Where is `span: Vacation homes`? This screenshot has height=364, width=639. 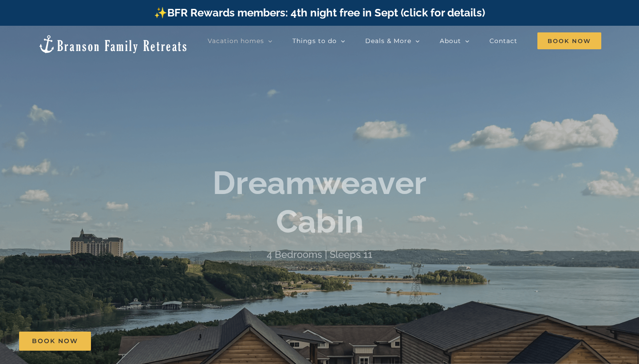
span: Vacation homes is located at coordinates (236, 41).